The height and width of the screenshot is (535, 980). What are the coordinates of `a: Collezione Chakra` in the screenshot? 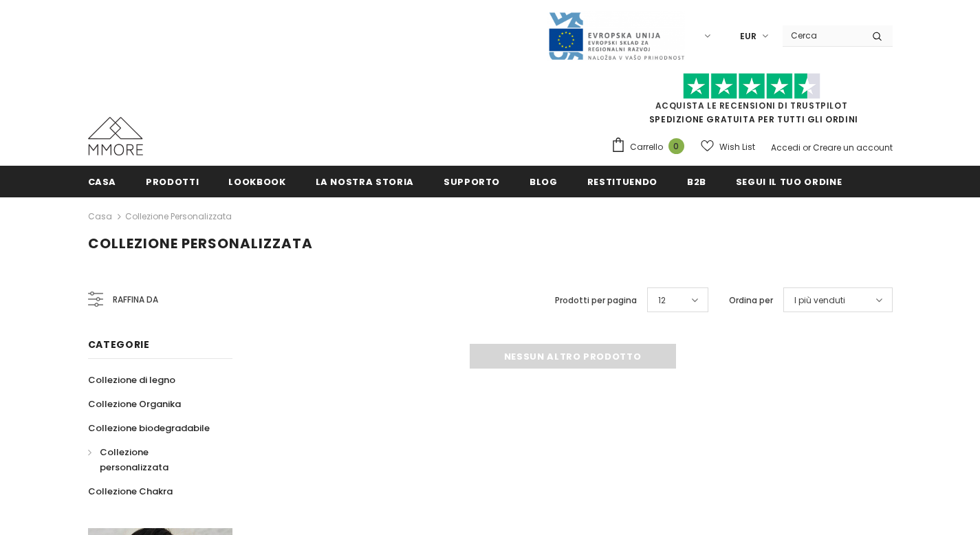 It's located at (130, 491).